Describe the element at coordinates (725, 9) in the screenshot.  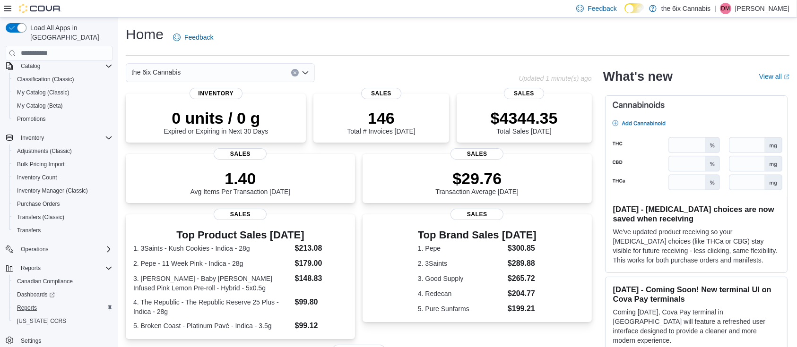
I see `span: DM` at that location.